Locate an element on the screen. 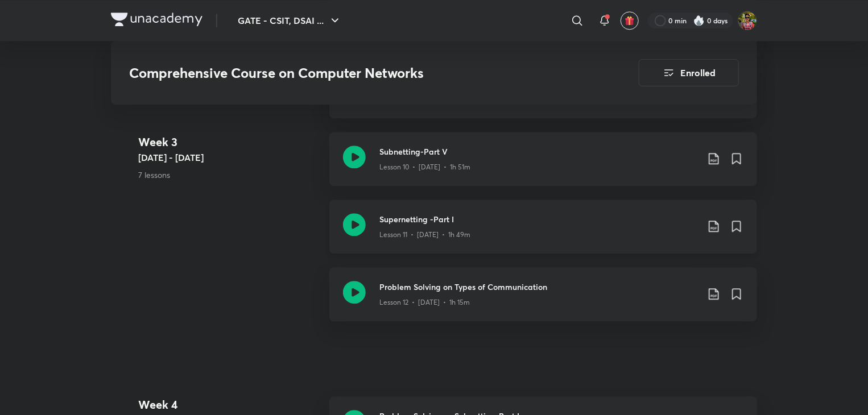 This screenshot has width=868, height=415. h3: Problem Solving on Types of Communication is located at coordinates (538, 287).